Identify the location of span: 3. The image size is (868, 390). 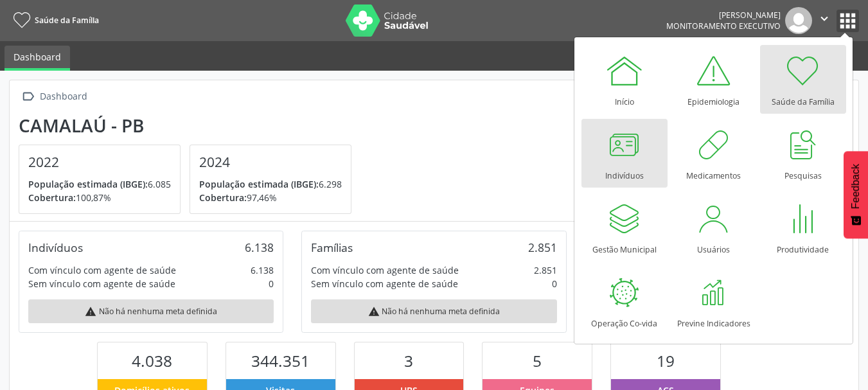
(409, 360).